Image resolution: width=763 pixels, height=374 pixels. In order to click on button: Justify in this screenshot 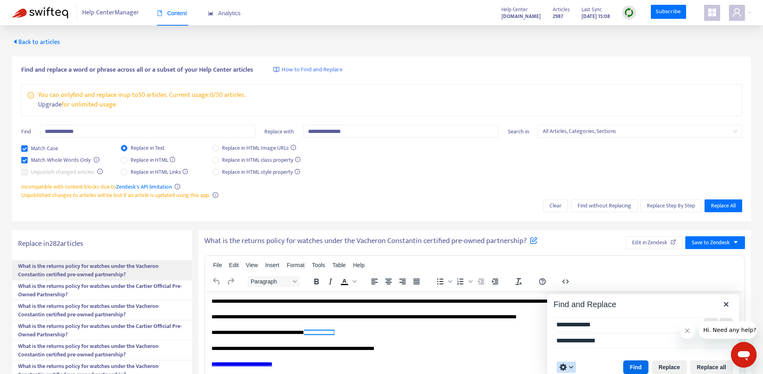, I will do `click(417, 282)`.